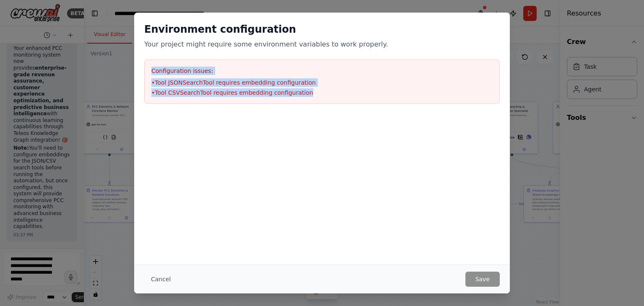 The width and height of the screenshot is (644, 306). Describe the element at coordinates (322, 45) in the screenshot. I see `p: Your project might require some environment variables to work properly.` at that location.